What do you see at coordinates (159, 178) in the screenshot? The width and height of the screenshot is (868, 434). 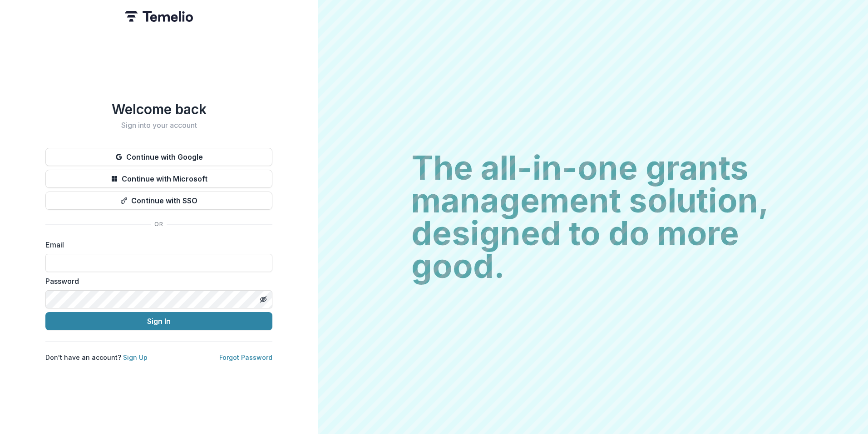 I see `button: Continue with Microsoft` at bounding box center [159, 178].